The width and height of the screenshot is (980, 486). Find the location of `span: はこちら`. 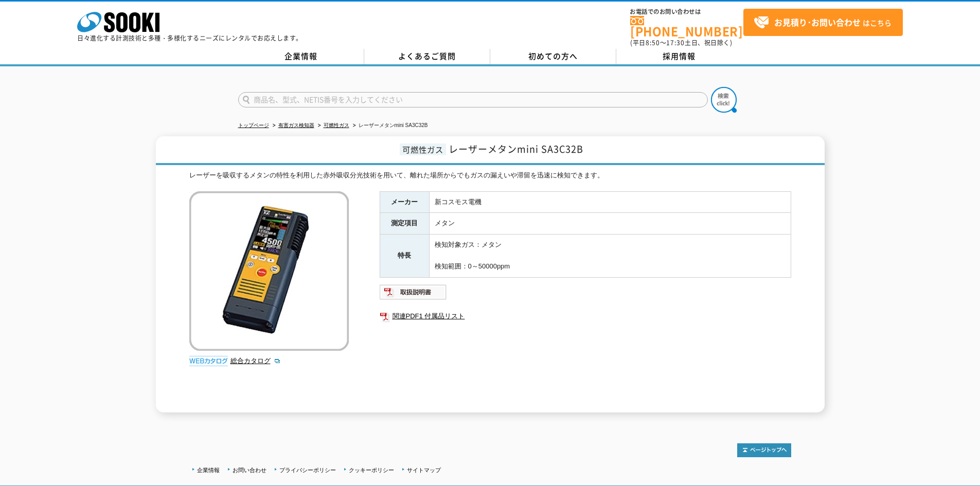

span: はこちら is located at coordinates (823, 22).